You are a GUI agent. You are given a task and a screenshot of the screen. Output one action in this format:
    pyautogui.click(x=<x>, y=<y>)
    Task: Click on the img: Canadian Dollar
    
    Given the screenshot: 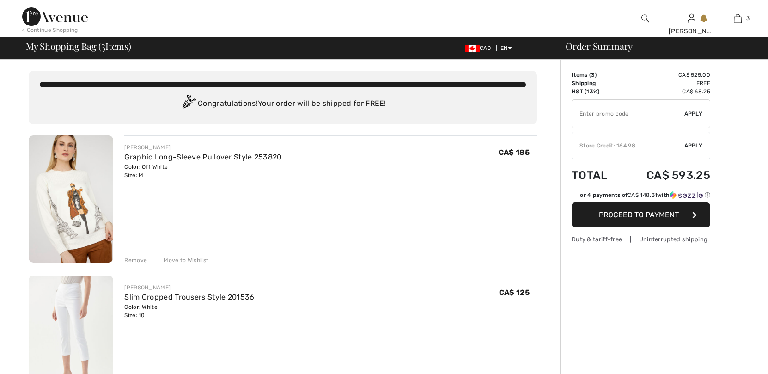 What is the action you would take?
    pyautogui.click(x=472, y=49)
    